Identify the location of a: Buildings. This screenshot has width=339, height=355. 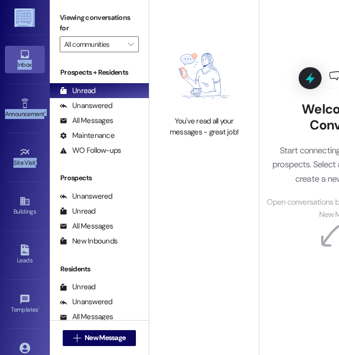
(25, 206).